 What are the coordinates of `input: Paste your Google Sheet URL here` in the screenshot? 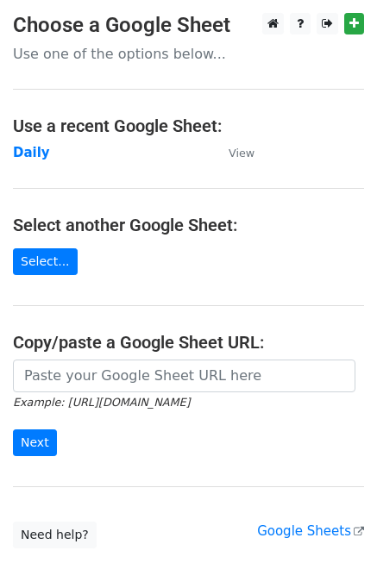 It's located at (184, 376).